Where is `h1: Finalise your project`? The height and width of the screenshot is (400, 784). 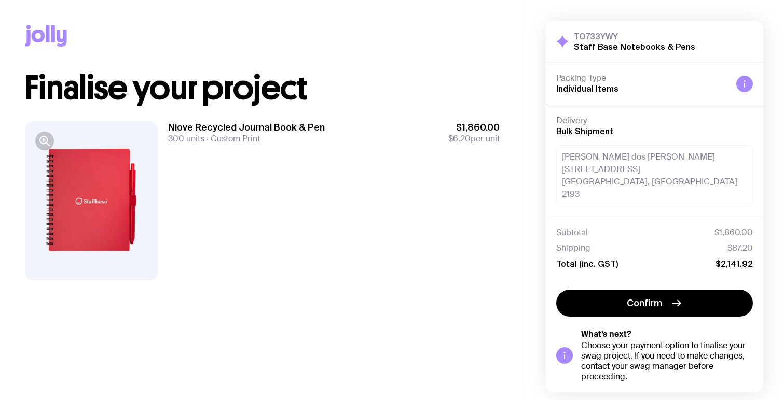 h1: Finalise your project is located at coordinates (262, 88).